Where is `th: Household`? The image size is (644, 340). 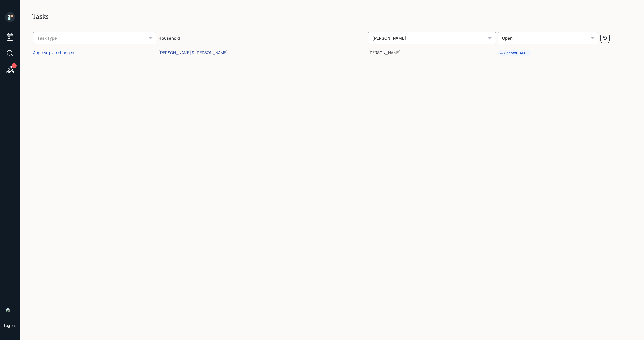
th: Household is located at coordinates (262, 37).